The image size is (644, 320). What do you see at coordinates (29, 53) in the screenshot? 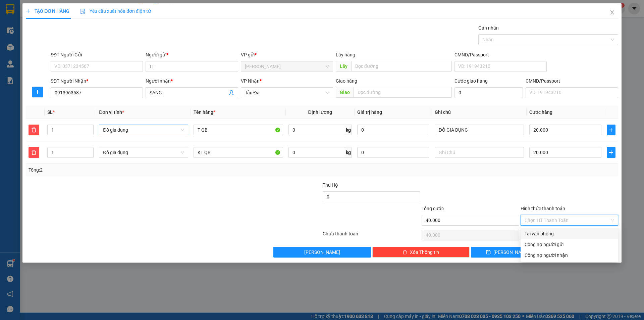
I see `h2: TC1109250059` at bounding box center [29, 53].